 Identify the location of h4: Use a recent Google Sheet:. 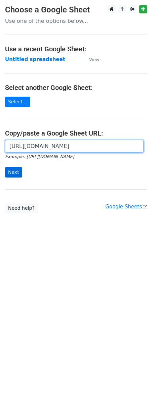
(76, 49).